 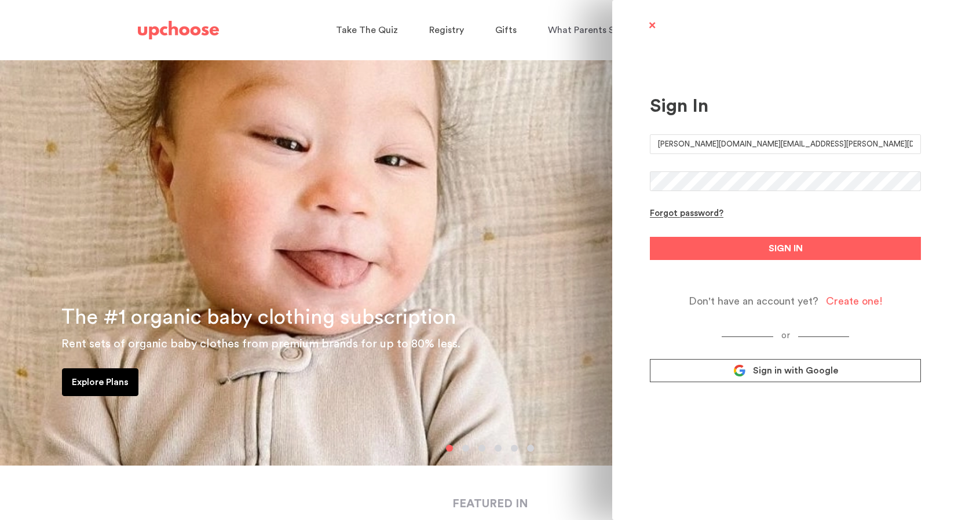 What do you see at coordinates (686, 214) in the screenshot?
I see `div: Forgot password?` at bounding box center [686, 214].